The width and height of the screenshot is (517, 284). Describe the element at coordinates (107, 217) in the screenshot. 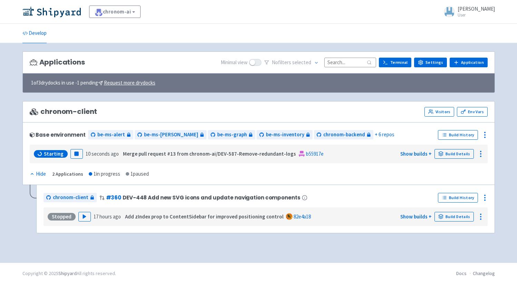

I see `time: 17 hours ago` at that location.